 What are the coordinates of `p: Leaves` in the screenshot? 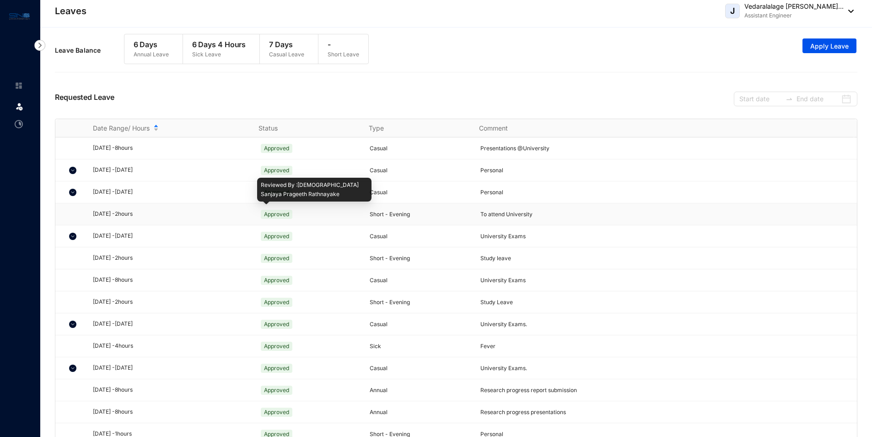 It's located at (70, 11).